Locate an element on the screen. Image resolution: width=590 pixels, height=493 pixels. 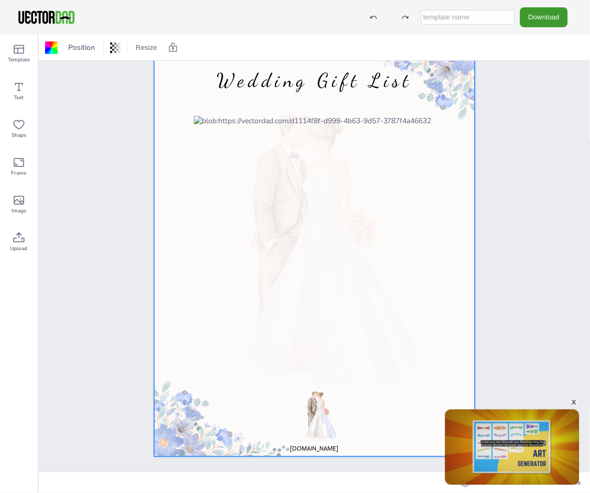
input: template name is located at coordinates (468, 17).